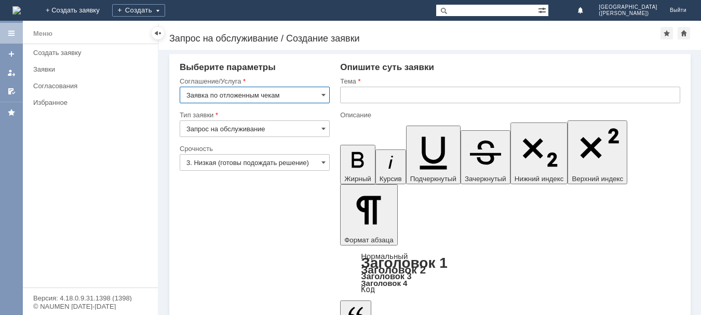 The image size is (701, 315). What do you see at coordinates (254, 115) in the screenshot?
I see `div: Тип заявки` at bounding box center [254, 115].